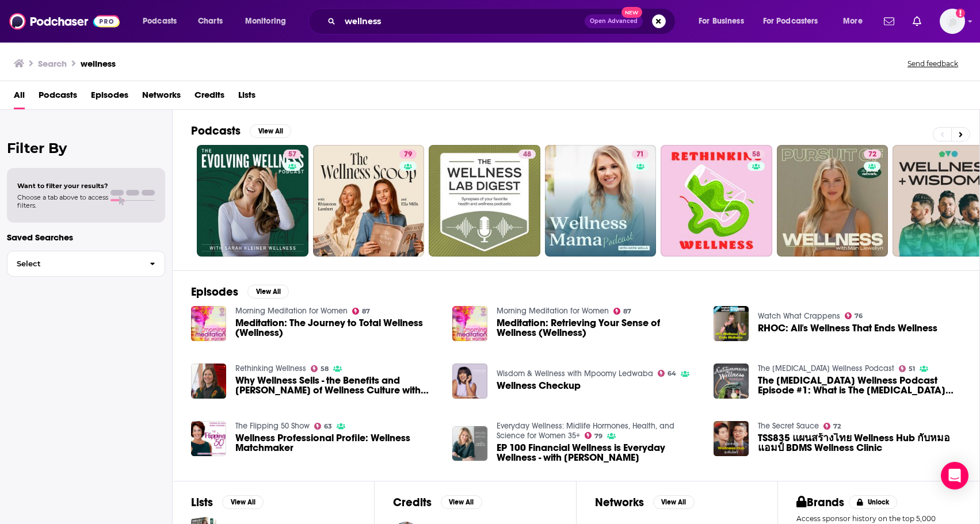  Describe the element at coordinates (952, 21) in the screenshot. I see `img: User Profile` at that location.